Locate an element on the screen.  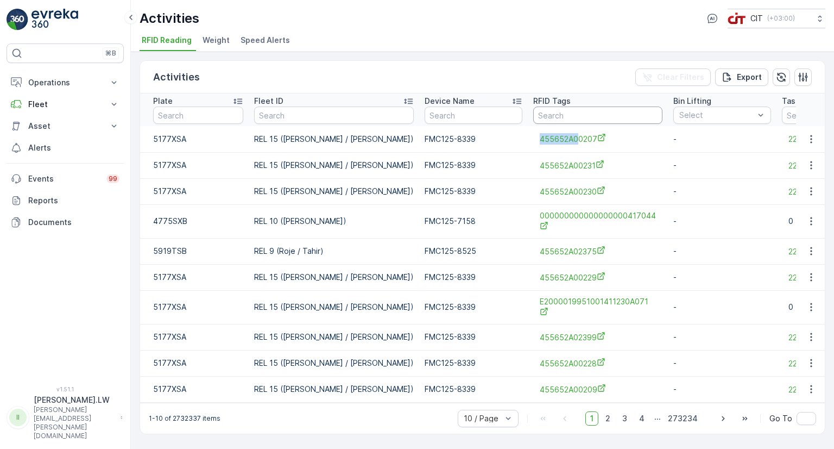
button: Fleet is located at coordinates (65, 104).